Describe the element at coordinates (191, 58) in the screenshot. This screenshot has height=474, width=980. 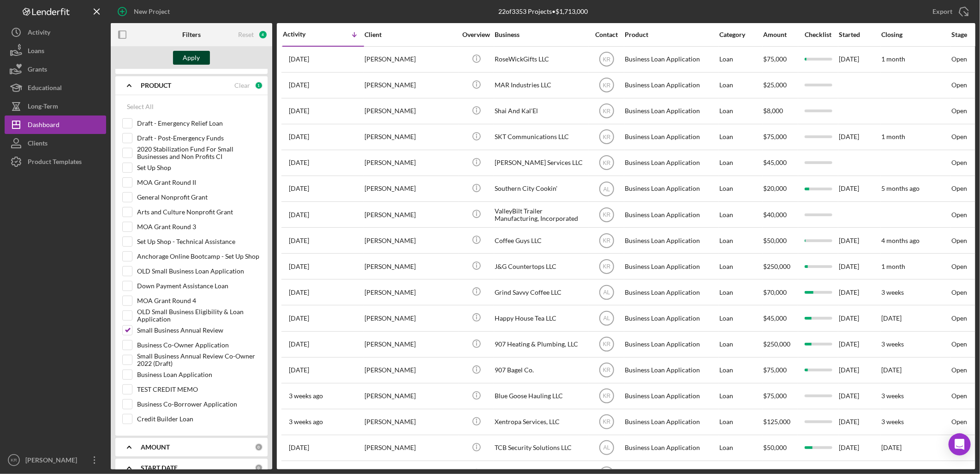
I see `button: Apply` at that location.